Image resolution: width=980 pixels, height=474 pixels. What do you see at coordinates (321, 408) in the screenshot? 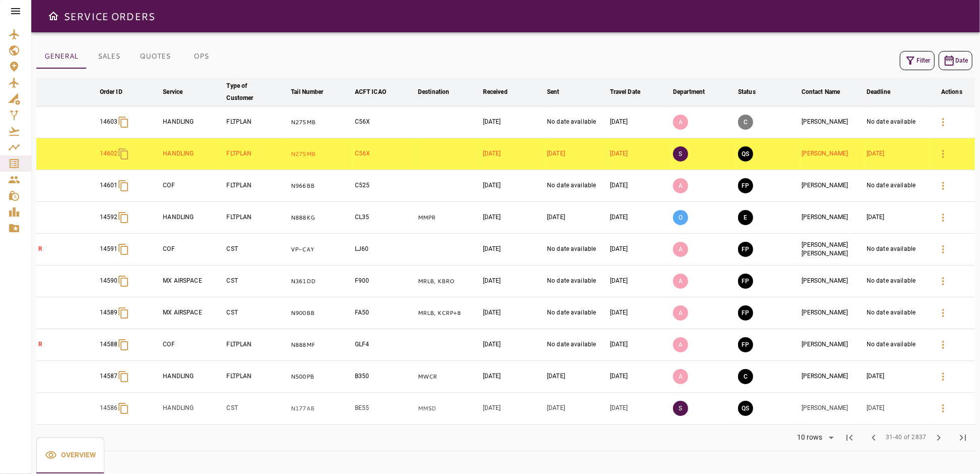
I see `p: N177AB` at bounding box center [321, 408].